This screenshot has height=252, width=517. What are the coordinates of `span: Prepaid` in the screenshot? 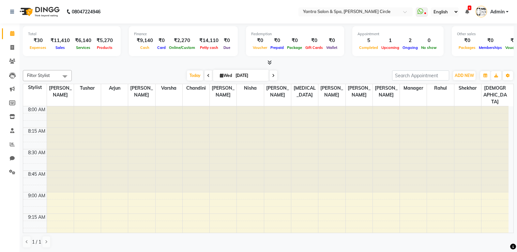 It's located at (277, 48).